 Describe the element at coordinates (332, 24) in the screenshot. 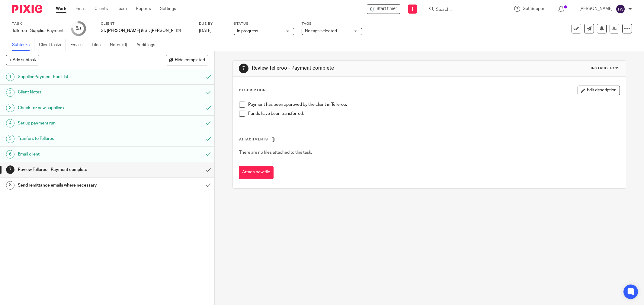

I see `label: Tags` at that location.